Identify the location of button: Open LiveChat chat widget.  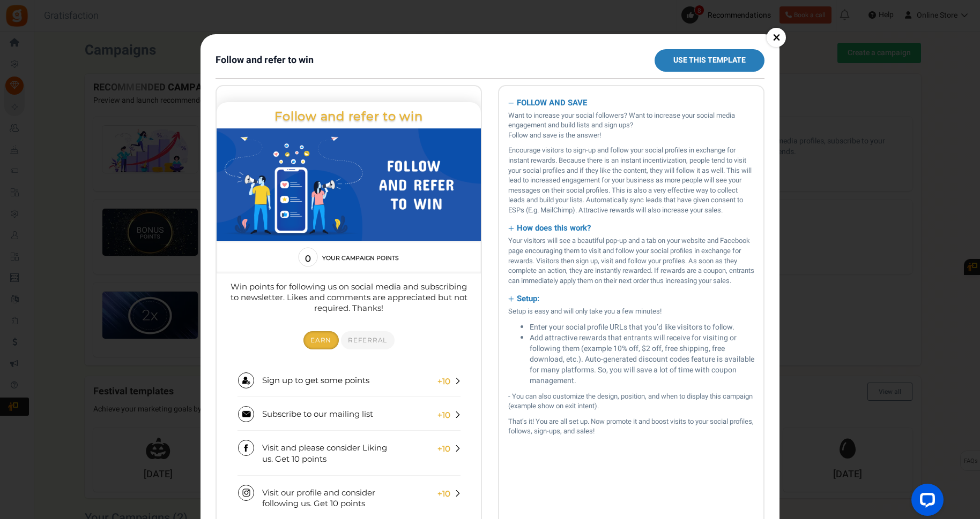
(25, 20).